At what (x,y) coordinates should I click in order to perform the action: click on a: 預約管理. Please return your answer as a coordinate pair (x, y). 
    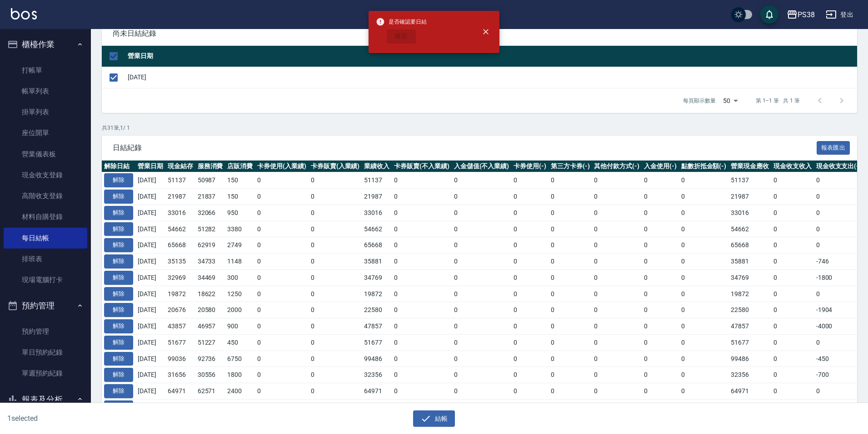
    Looking at the image, I should click on (45, 331).